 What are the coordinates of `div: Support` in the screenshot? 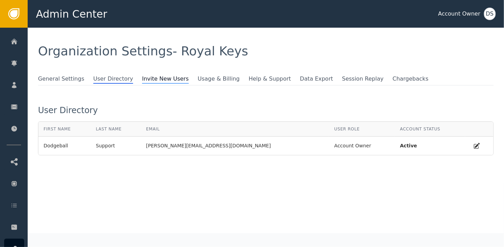 It's located at (116, 146).